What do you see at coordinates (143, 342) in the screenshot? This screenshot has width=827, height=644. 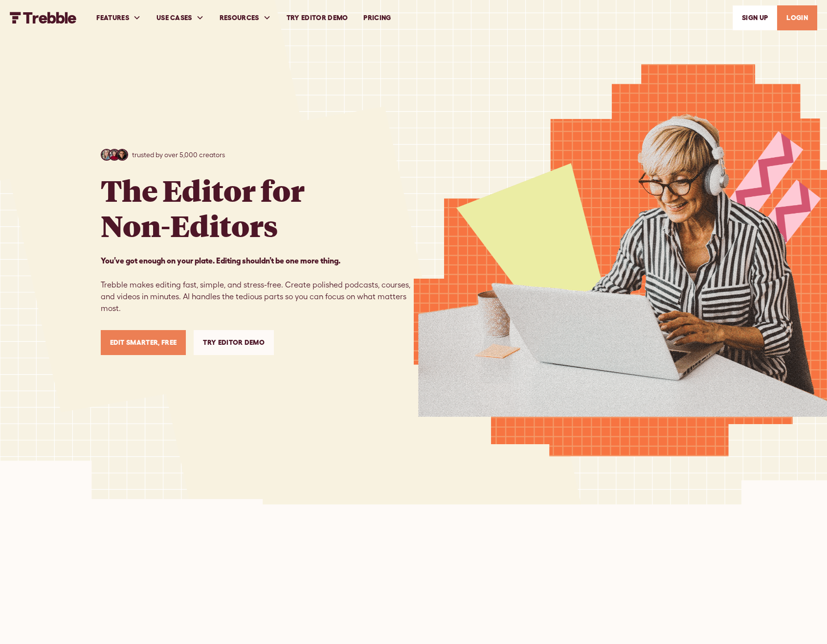 I see `a: Edit Smarter, Free` at bounding box center [143, 342].